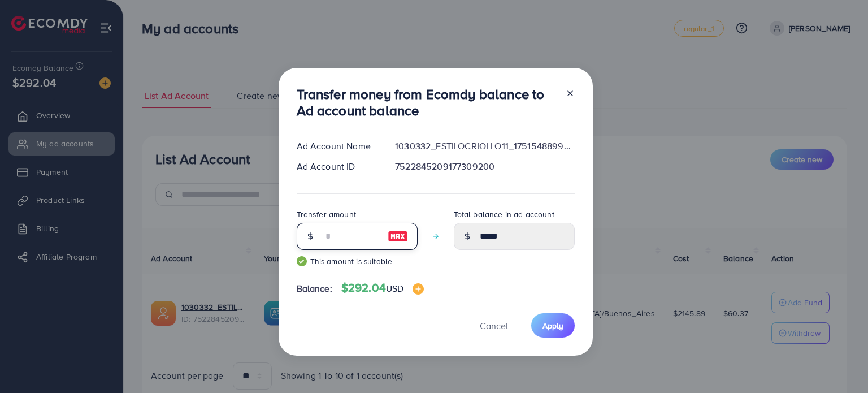 The image size is (868, 393). What do you see at coordinates (494, 326) in the screenshot?
I see `span: Cancel` at bounding box center [494, 326].